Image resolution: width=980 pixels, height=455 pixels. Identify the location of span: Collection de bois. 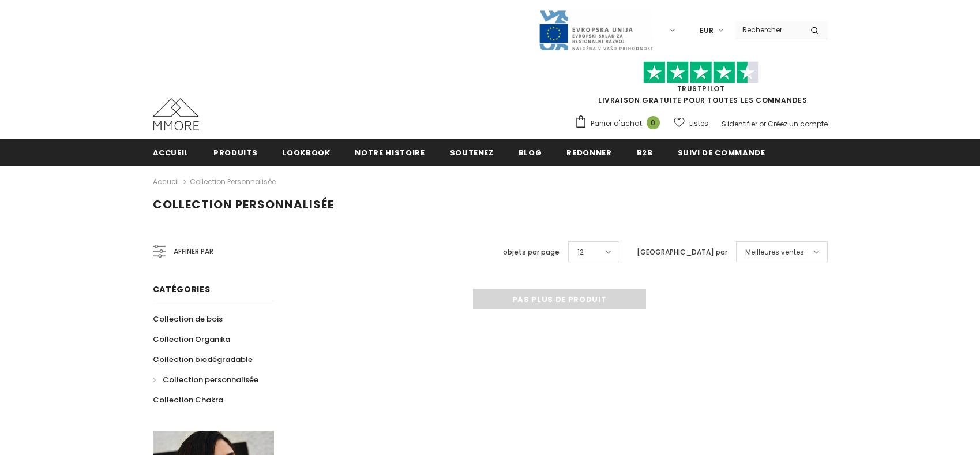
(187, 318).